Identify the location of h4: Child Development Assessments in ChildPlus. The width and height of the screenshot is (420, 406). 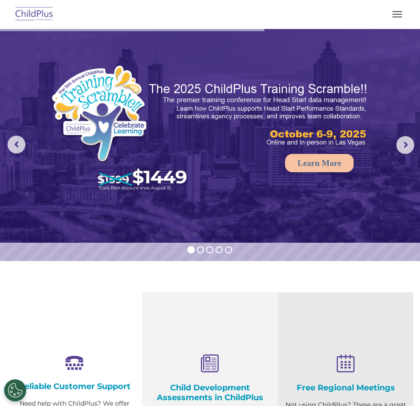
(210, 392).